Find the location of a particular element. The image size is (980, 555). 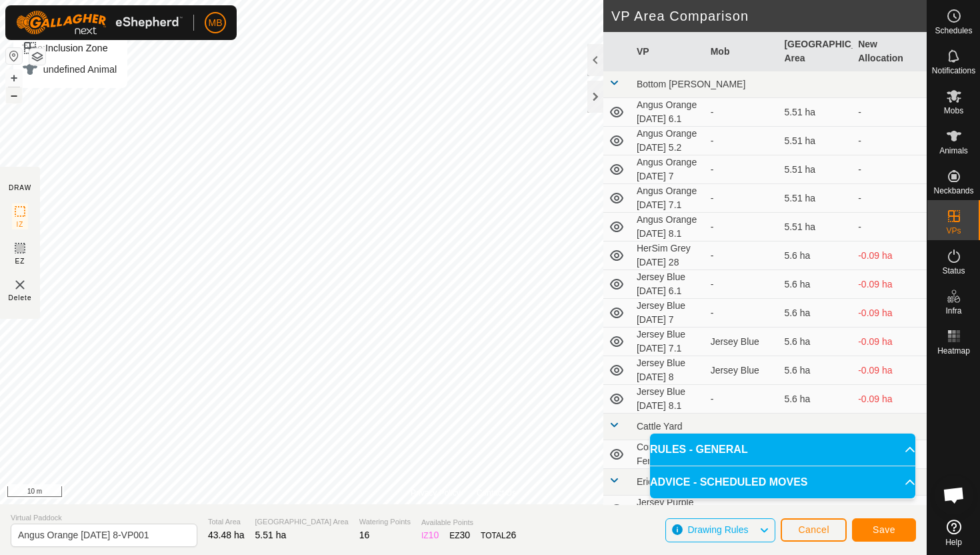

span: Mobs is located at coordinates (953, 110).